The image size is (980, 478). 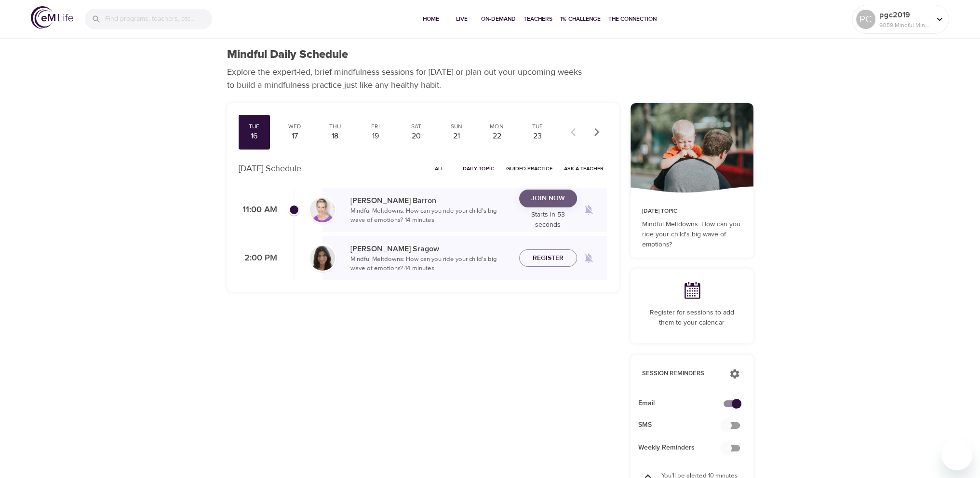 What do you see at coordinates (905, 15) in the screenshot?
I see `p: pgc2019` at bounding box center [905, 15].